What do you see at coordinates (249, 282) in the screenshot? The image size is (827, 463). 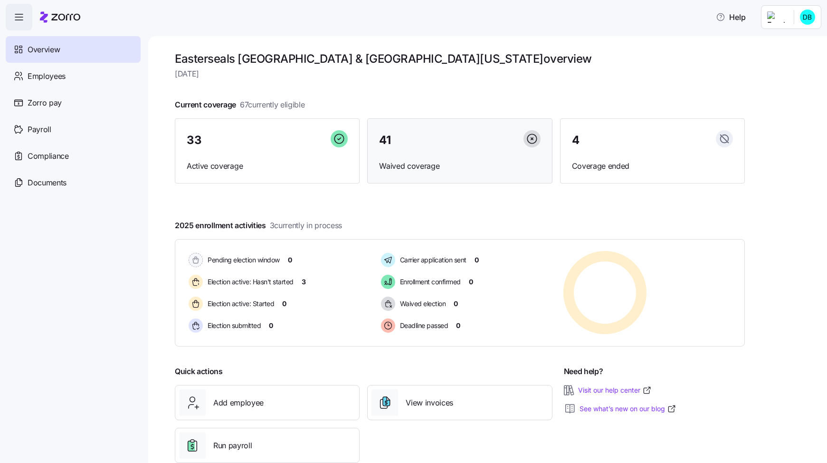 I see `span: Election active: Hasn't started` at bounding box center [249, 282].